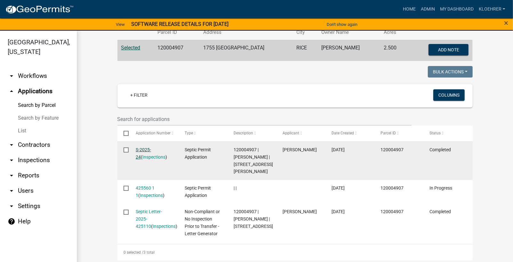 The width and height of the screenshot is (513, 262). What do you see at coordinates (131, 48) in the screenshot?
I see `a: Selected` at bounding box center [131, 48].